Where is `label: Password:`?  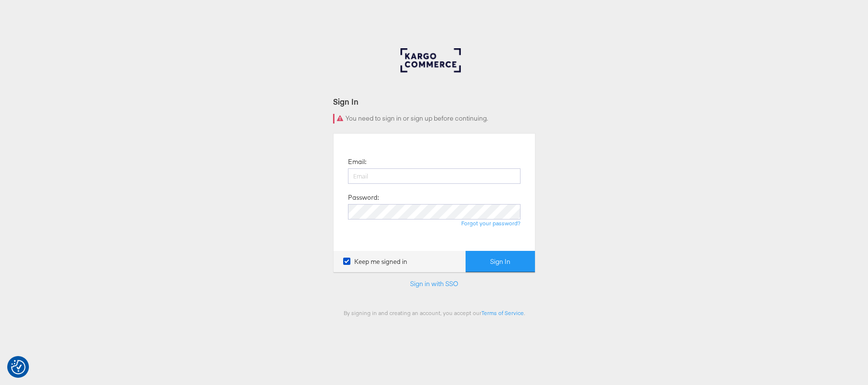 label: Password: is located at coordinates (363, 197).